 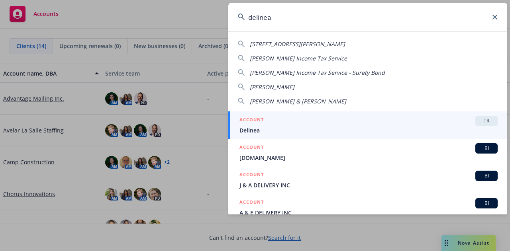 What do you see at coordinates (368, 208) in the screenshot?
I see `a: ACCOUNTBIA & E DELIVERY INC` at bounding box center [368, 208].